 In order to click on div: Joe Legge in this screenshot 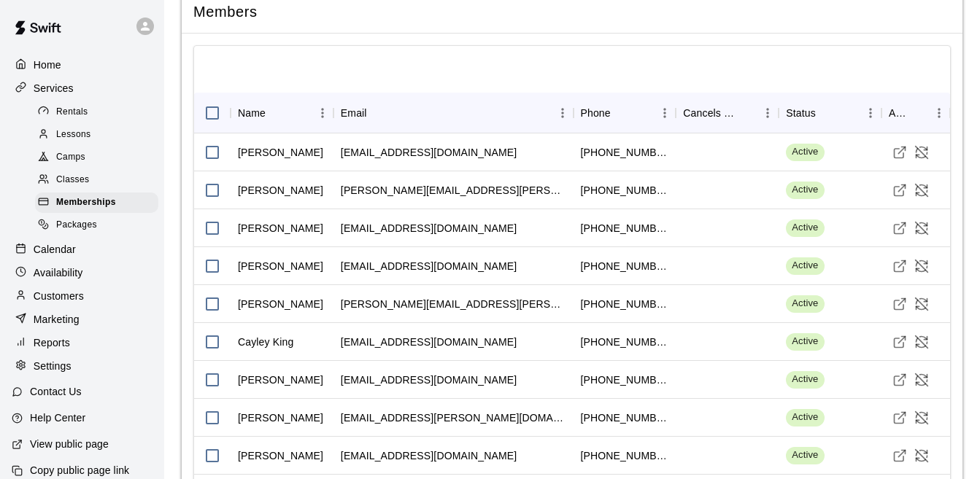, I will do `click(280, 304)`.